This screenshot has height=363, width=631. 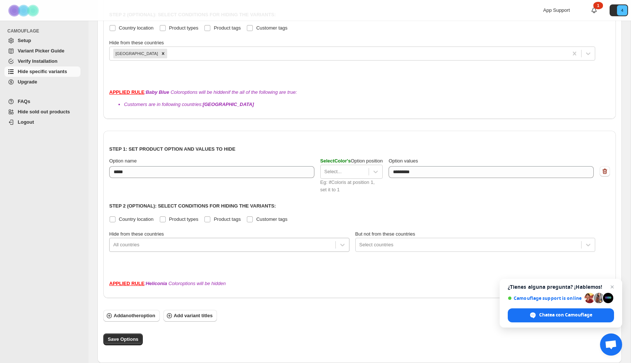 What do you see at coordinates (45, 31) in the screenshot?
I see `span: CAMOUFLAGE` at bounding box center [45, 31].